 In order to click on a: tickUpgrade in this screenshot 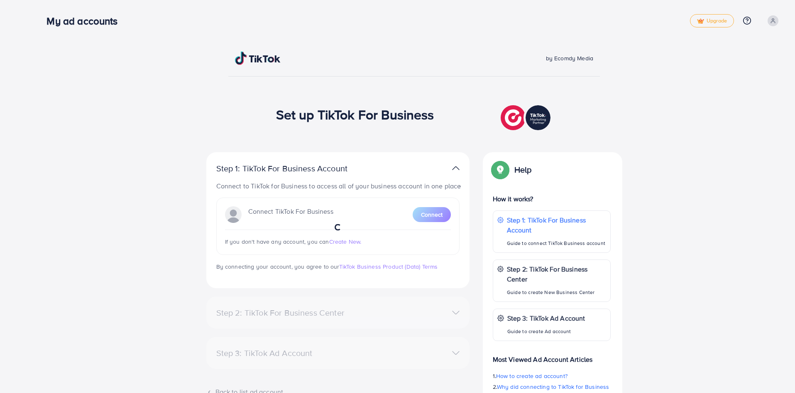, I will do `click(712, 21)`.